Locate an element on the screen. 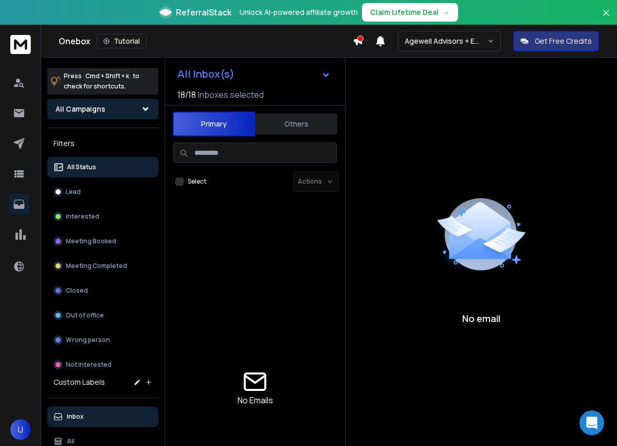 Image resolution: width=617 pixels, height=446 pixels. h3: Filters is located at coordinates (103, 144).